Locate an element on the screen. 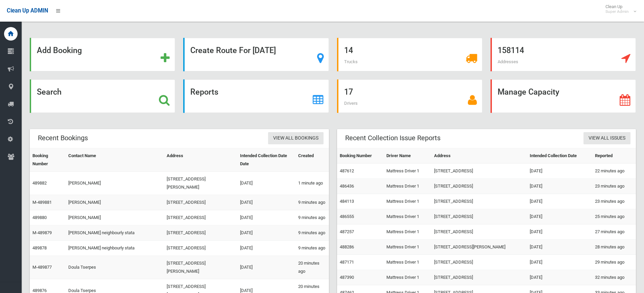 This screenshot has height=293, width=644. span: Clean Up ADMIN is located at coordinates (28, 11).